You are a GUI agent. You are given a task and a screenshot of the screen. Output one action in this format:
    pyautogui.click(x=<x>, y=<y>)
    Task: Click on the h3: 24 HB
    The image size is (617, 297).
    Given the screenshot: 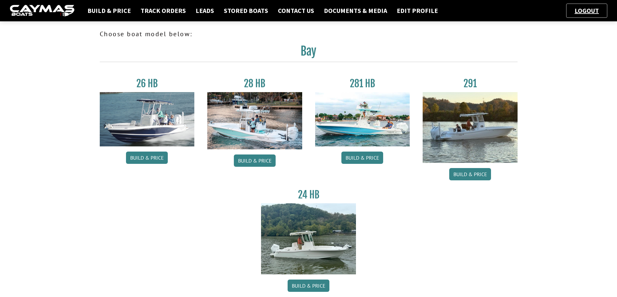 What is the action you would take?
    pyautogui.click(x=308, y=195)
    